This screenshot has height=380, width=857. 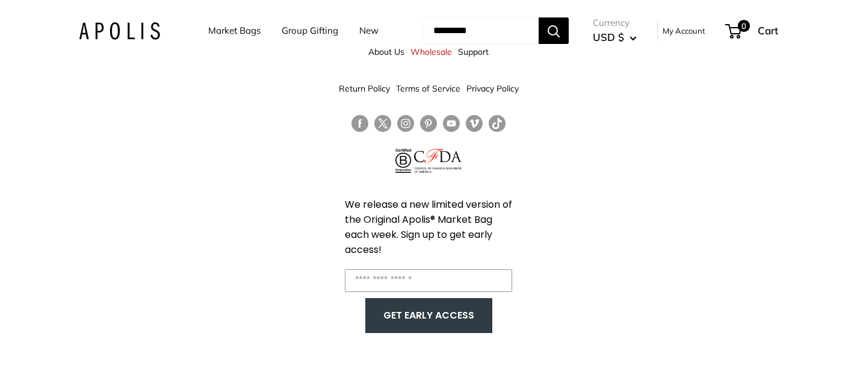 What do you see at coordinates (768, 30) in the screenshot?
I see `span: Cart` at bounding box center [768, 30].